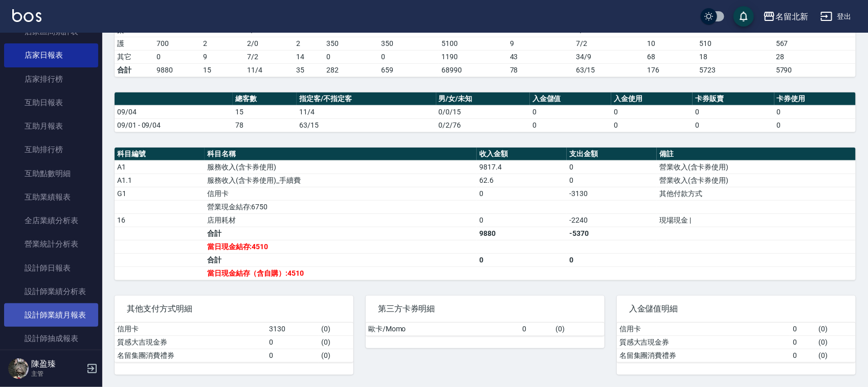 The image size is (868, 387). What do you see at coordinates (612, 233) in the screenshot?
I see `td: -5370` at bounding box center [612, 233].